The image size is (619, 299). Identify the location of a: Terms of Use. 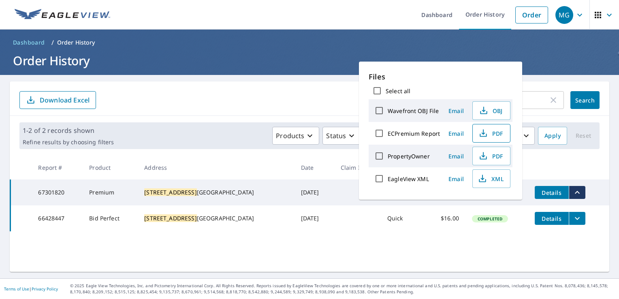
(17, 289).